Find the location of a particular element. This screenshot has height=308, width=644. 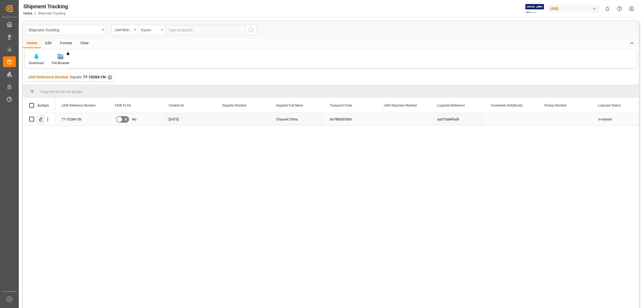

div: In-transit is located at coordinates (618, 119).